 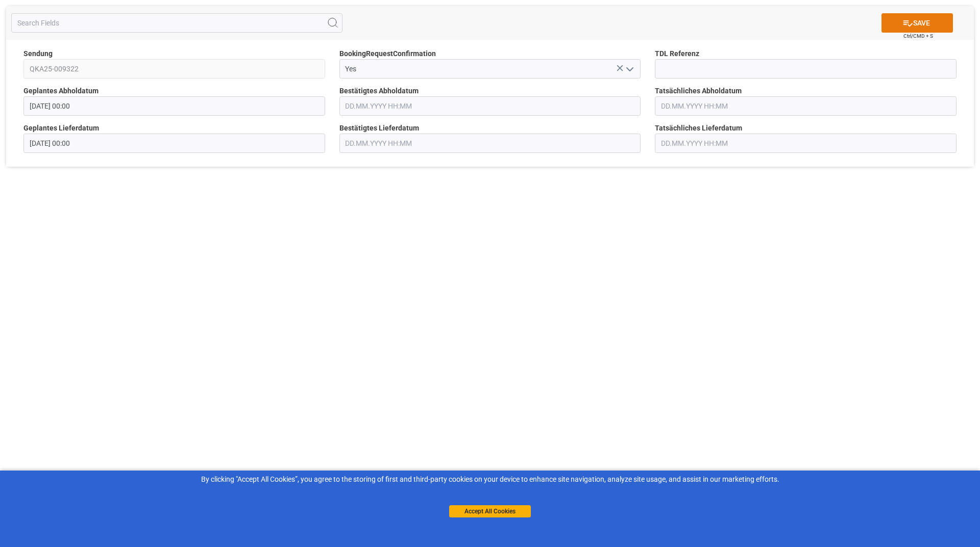 I want to click on span: Tatsächliches Abholdatum, so click(x=698, y=91).